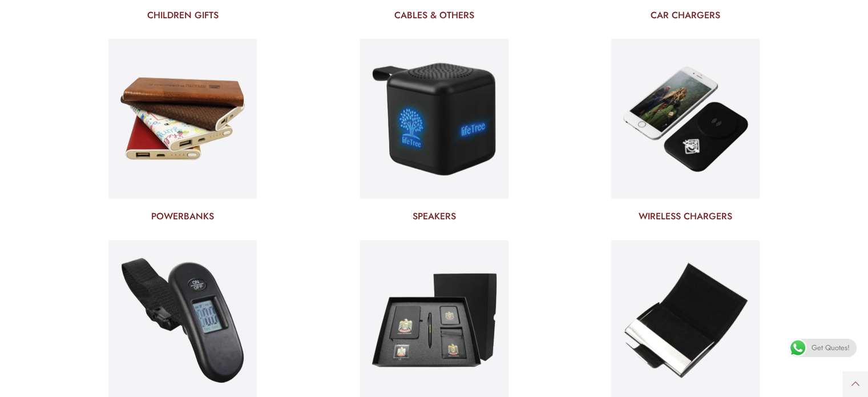 This screenshot has width=868, height=397. I want to click on h3: CAR CHARGERS, so click(686, 15).